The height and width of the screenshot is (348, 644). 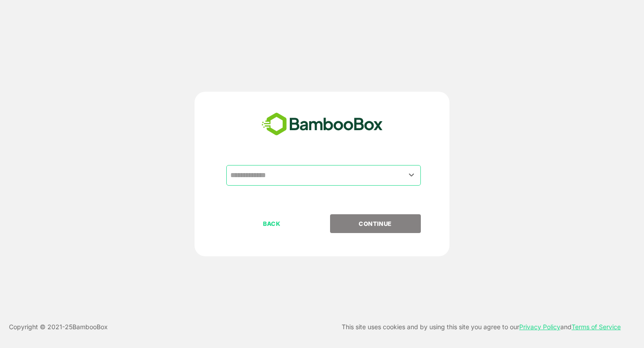 I want to click on p: Copyright © 2021- 25 BambooBox, so click(x=58, y=327).